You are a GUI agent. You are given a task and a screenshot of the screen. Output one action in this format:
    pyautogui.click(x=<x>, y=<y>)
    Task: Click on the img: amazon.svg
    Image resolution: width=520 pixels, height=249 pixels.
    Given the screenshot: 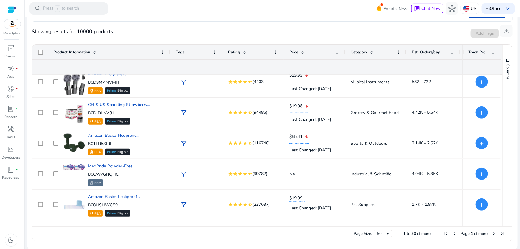 What is the action you would take?
    pyautogui.click(x=12, y=24)
    